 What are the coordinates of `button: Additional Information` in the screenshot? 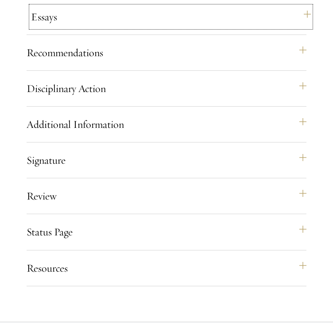 It's located at (166, 124).